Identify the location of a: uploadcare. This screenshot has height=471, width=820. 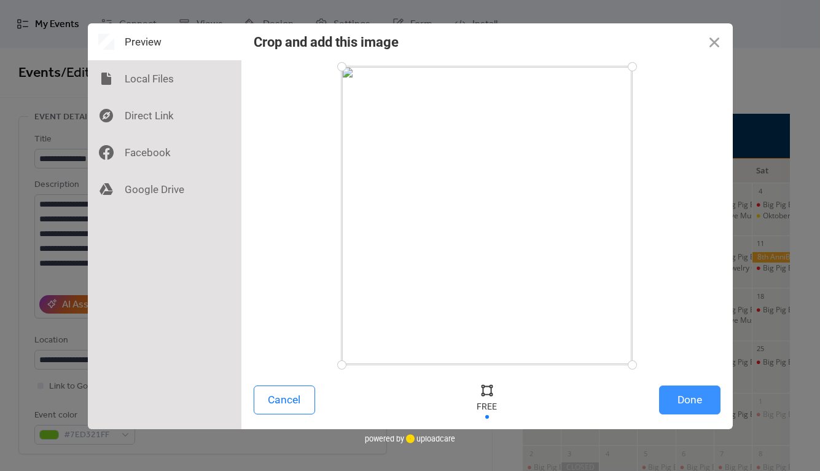
(429, 438).